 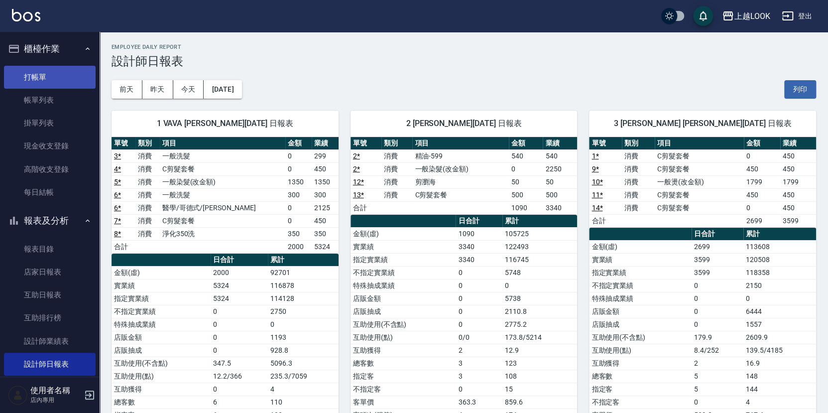 What do you see at coordinates (50, 341) in the screenshot?
I see `a: 設計師業績表` at bounding box center [50, 341].